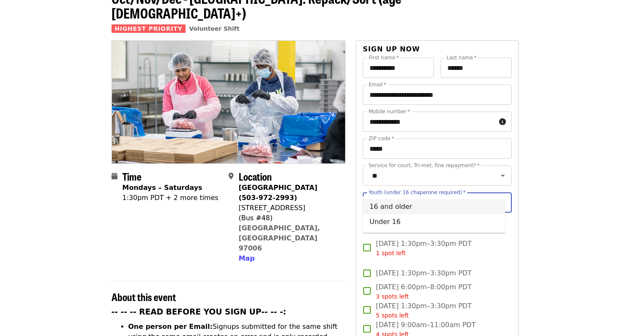 The width and height of the screenshot is (630, 336). Describe the element at coordinates (149, 29) in the screenshot. I see `span: Highest Priority` at that location.